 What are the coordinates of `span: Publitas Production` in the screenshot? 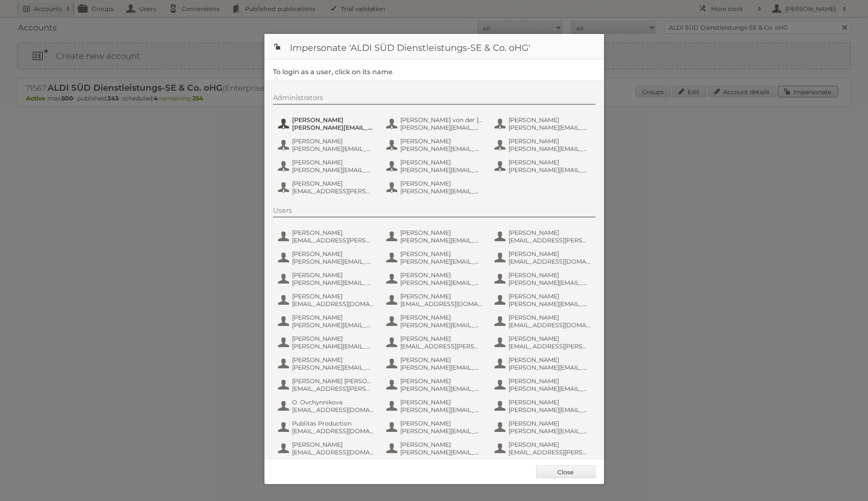 It's located at (333, 423).